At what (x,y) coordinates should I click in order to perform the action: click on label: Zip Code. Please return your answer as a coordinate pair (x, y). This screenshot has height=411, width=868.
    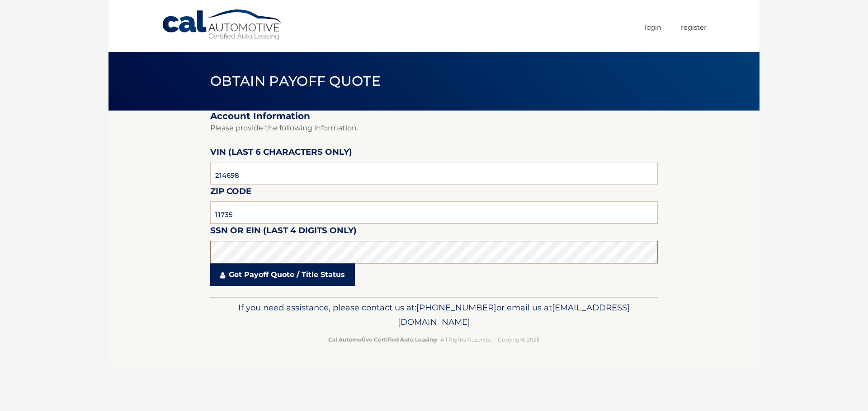
    Looking at the image, I should click on (231, 193).